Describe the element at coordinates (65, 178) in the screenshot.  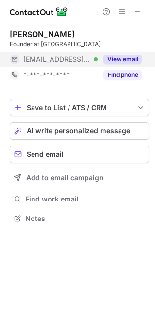
I see `span: Add to email campaign` at that location.